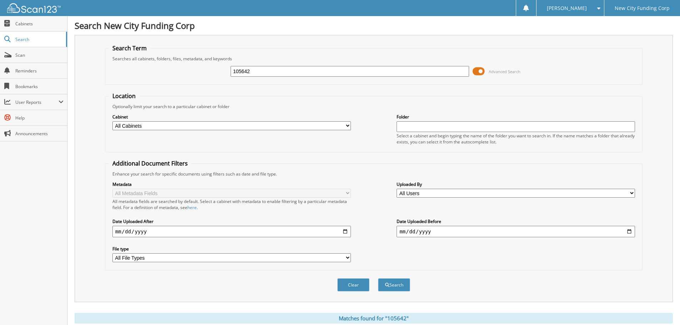  I want to click on legend: Additional Document Filters, so click(150, 163).